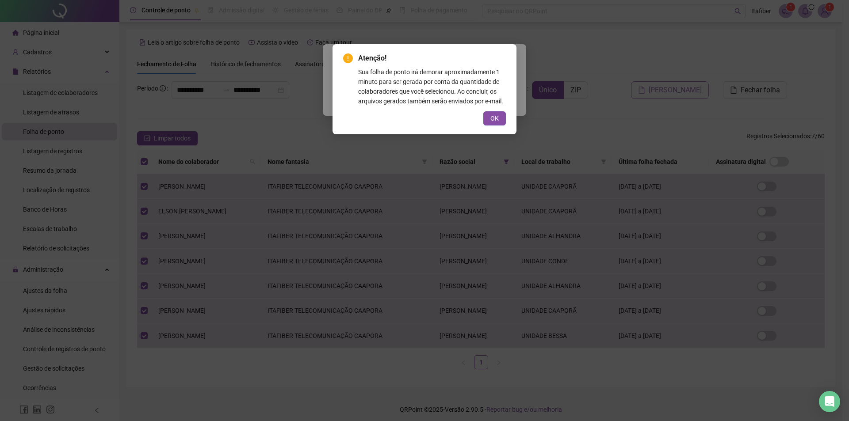 The height and width of the screenshot is (421, 849). I want to click on span: exclamation-circle, so click(348, 58).